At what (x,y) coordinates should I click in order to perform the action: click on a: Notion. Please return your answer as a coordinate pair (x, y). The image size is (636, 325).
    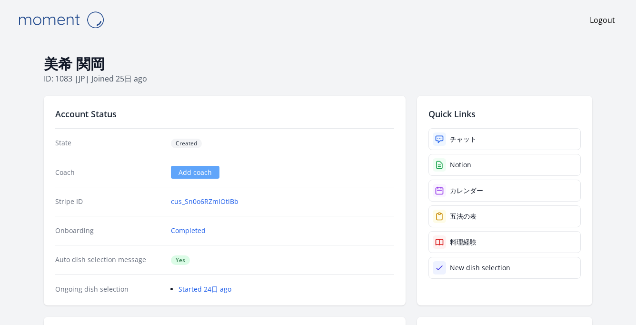
    Looking at the image, I should click on (504, 165).